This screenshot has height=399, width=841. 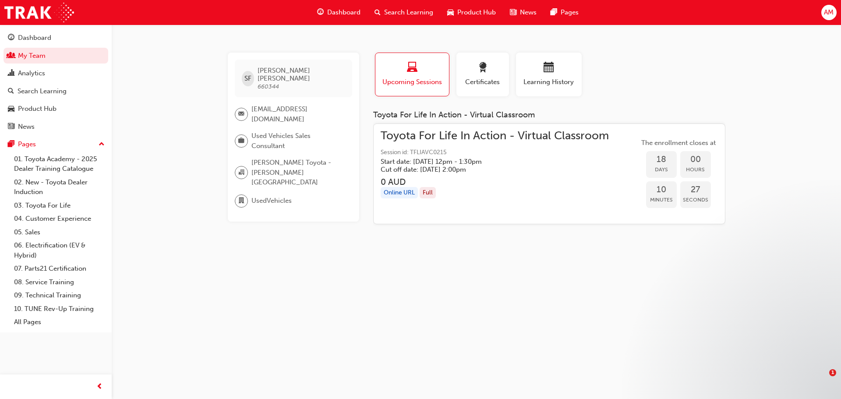 What do you see at coordinates (528, 12) in the screenshot?
I see `span: News` at bounding box center [528, 12].